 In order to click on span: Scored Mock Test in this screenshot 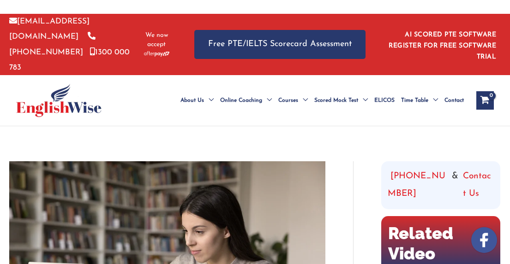, I will do `click(336, 101)`.